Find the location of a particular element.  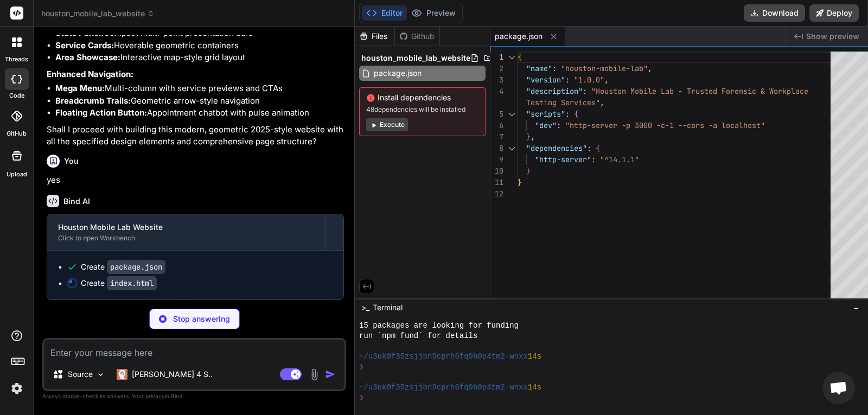

button: Deploy is located at coordinates (833, 13).